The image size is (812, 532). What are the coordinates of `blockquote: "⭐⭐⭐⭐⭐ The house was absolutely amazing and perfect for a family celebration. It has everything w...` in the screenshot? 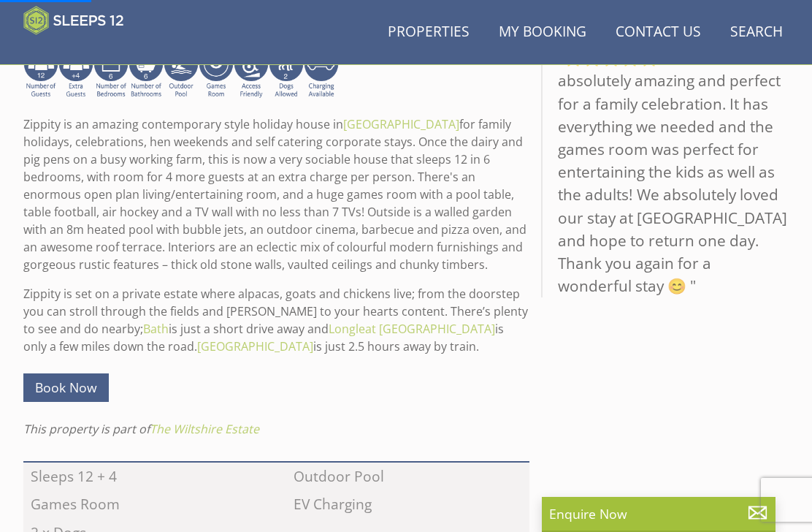 It's located at (665, 171).